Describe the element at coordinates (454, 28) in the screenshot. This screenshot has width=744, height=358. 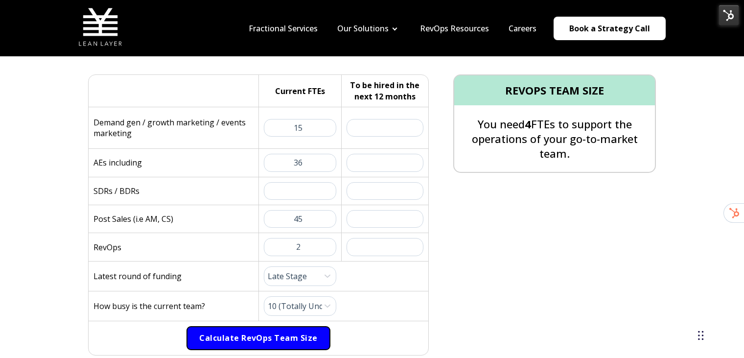
I see `a: RevOps Resources` at that location.